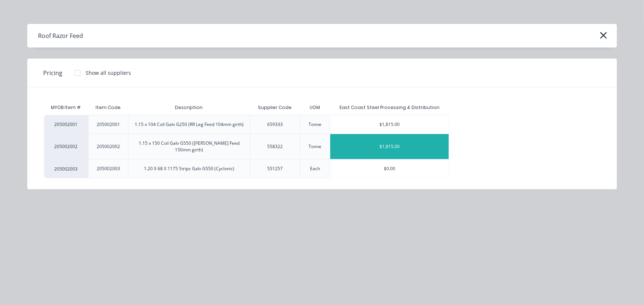 This screenshot has height=305, width=644. Describe the element at coordinates (108, 73) in the screenshot. I see `div: Show all suppliers` at that location.